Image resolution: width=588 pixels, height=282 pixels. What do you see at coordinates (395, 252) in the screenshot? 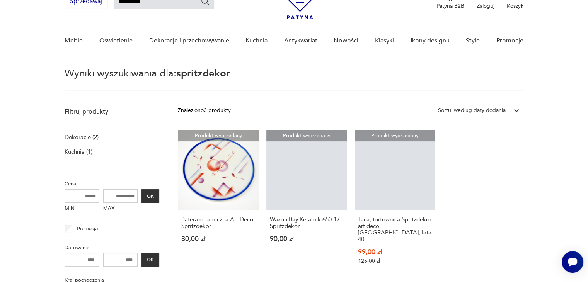
I see `p: 99,00 zł` at bounding box center [395, 252].